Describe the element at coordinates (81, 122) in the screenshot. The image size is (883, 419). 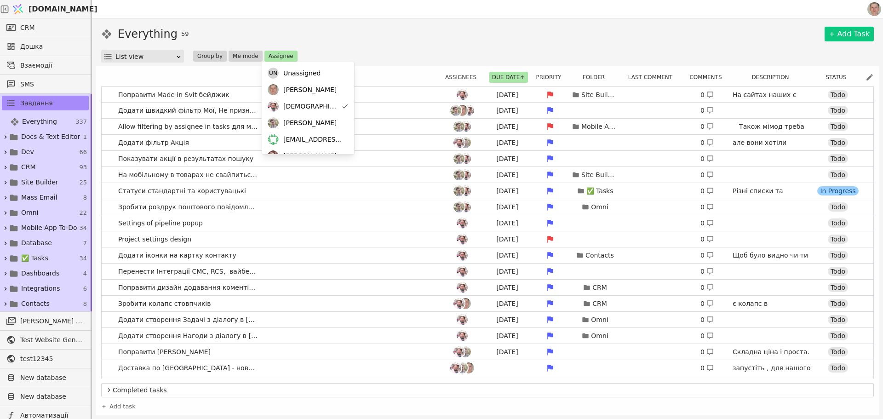
I see `span: 337` at that location.